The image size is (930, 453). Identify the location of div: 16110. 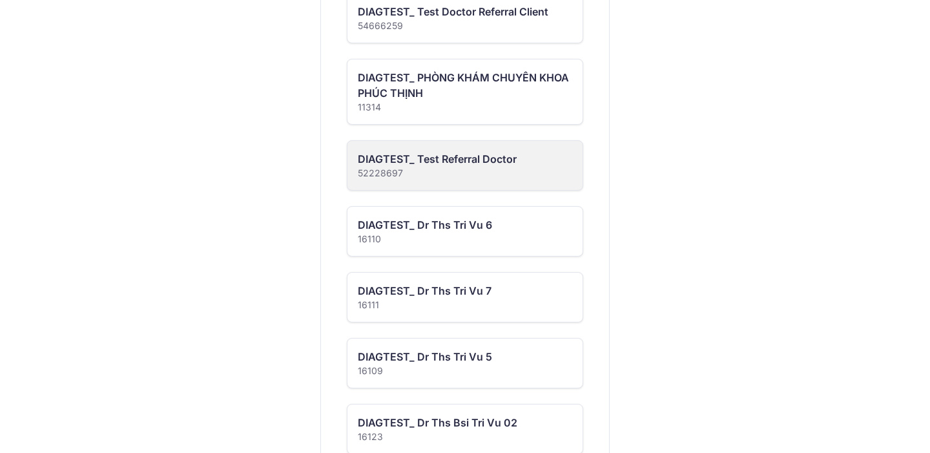
(425, 239).